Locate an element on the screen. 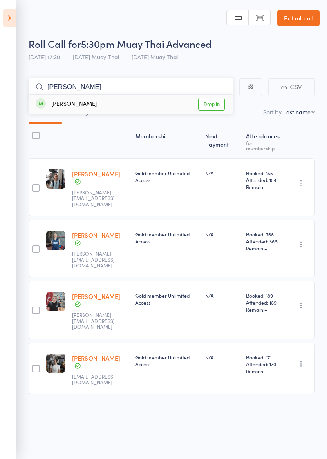  img: image1698212946.png is located at coordinates (56, 240).